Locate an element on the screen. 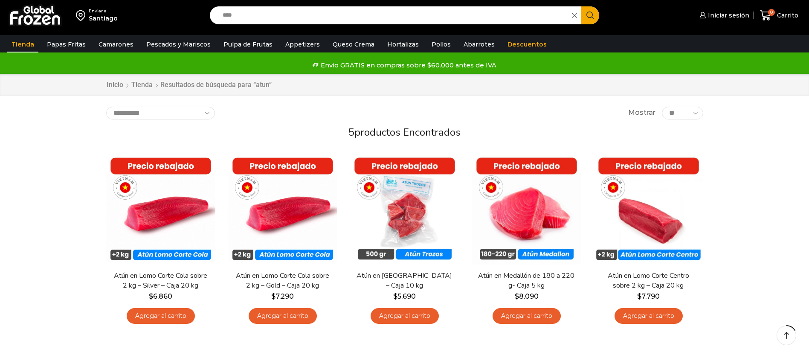 The width and height of the screenshot is (809, 358). a: Atún en Lomo Corte Cola sobre 2 kg – Silver – Caja 20 kg is located at coordinates (160, 280).